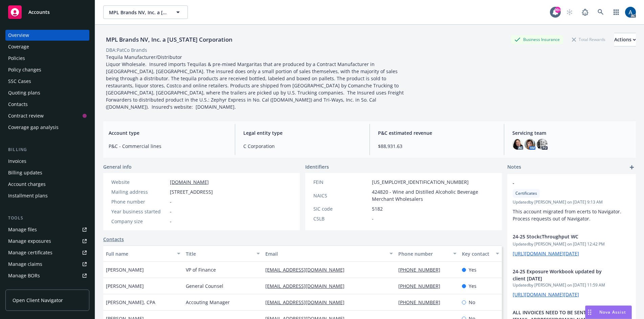 The height and width of the screenshot is (319, 644). What do you see at coordinates (48, 241) in the screenshot?
I see `a: Manage exposures` at bounding box center [48, 241].